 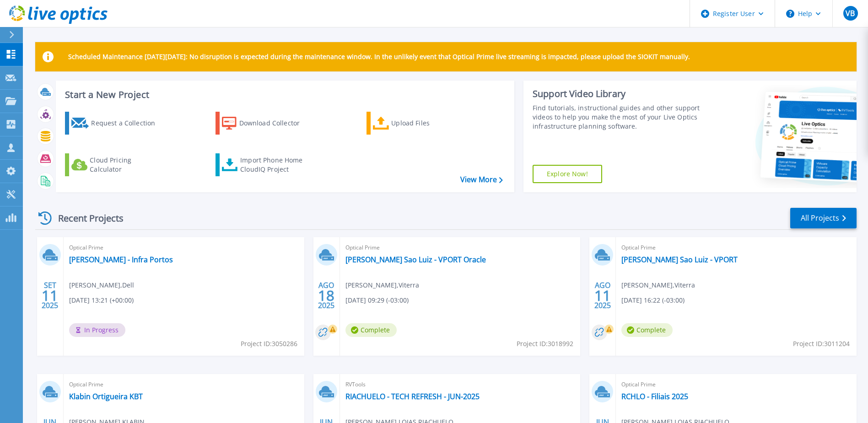 What do you see at coordinates (850, 13) in the screenshot?
I see `span: VB` at bounding box center [850, 13].